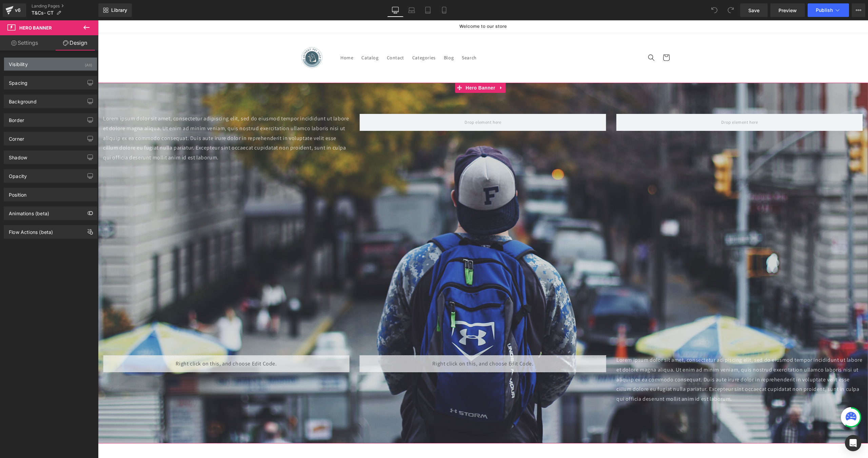 The image size is (868, 458). I want to click on span: Catalog, so click(272, 37).